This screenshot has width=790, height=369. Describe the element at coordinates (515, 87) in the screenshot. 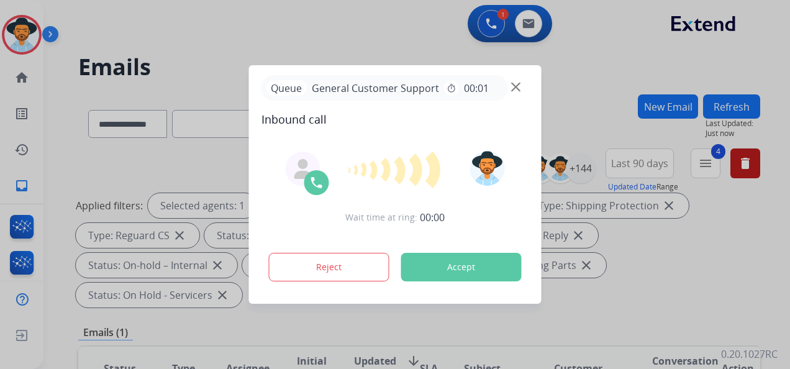

I see `img: close-button` at that location.